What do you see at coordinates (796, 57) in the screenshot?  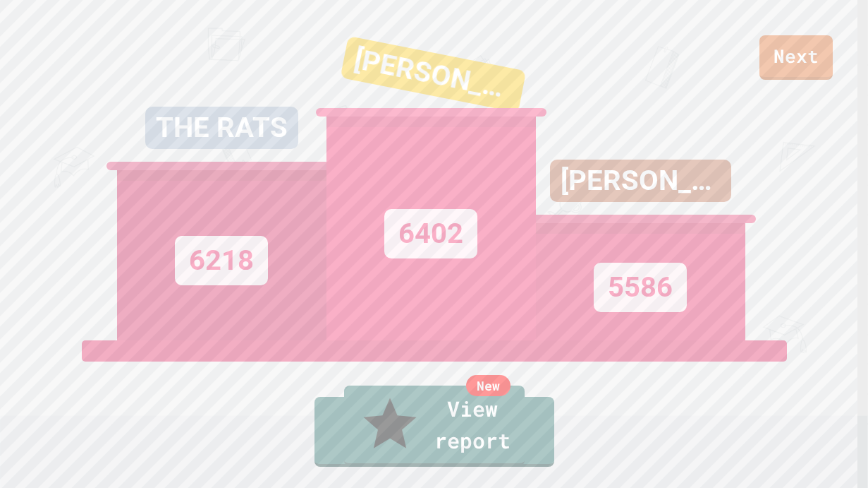 I see `a: Next` at bounding box center [796, 57].